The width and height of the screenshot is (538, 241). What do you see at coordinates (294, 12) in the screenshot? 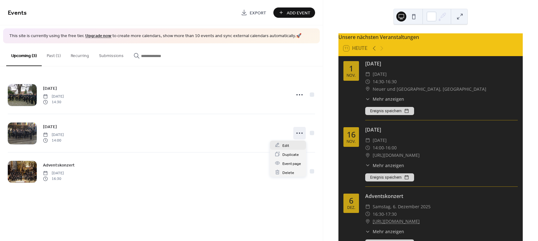
I see `a: Add Event` at bounding box center [294, 12].